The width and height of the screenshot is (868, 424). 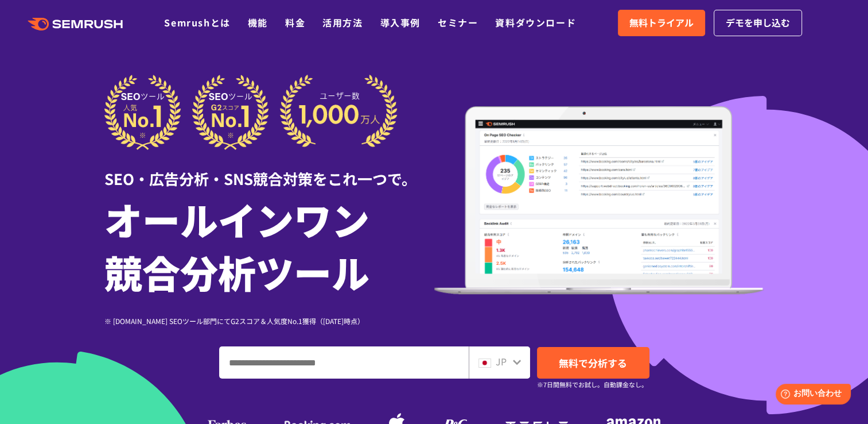 I want to click on a: 資料ダウンロード, so click(x=536, y=22).